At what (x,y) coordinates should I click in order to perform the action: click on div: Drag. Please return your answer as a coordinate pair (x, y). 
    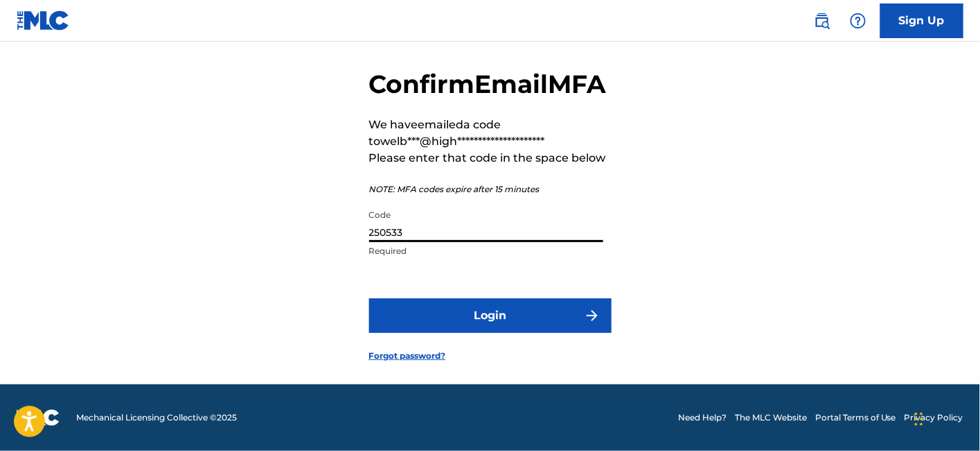
    Looking at the image, I should click on (919, 419).